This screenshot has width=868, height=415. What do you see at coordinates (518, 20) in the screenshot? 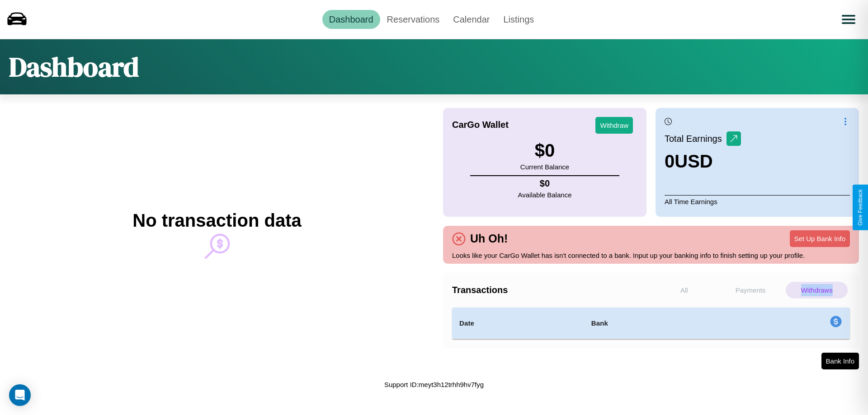
I see `a: Listings` at bounding box center [518, 20].